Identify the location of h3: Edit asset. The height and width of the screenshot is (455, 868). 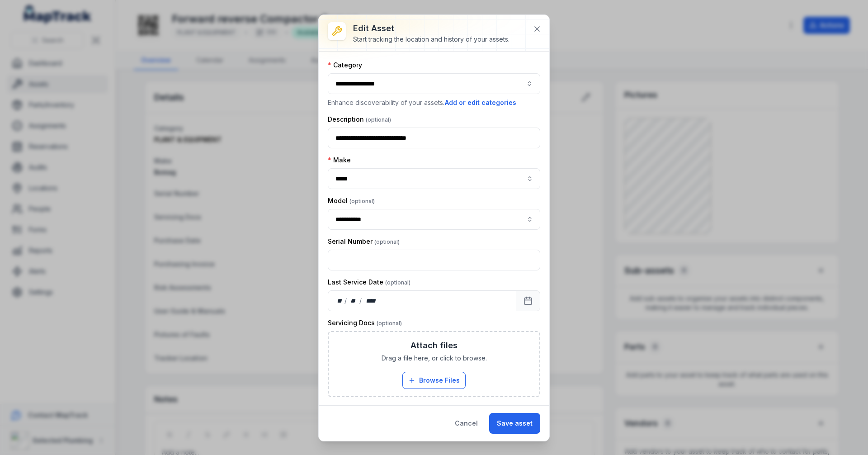
(431, 28).